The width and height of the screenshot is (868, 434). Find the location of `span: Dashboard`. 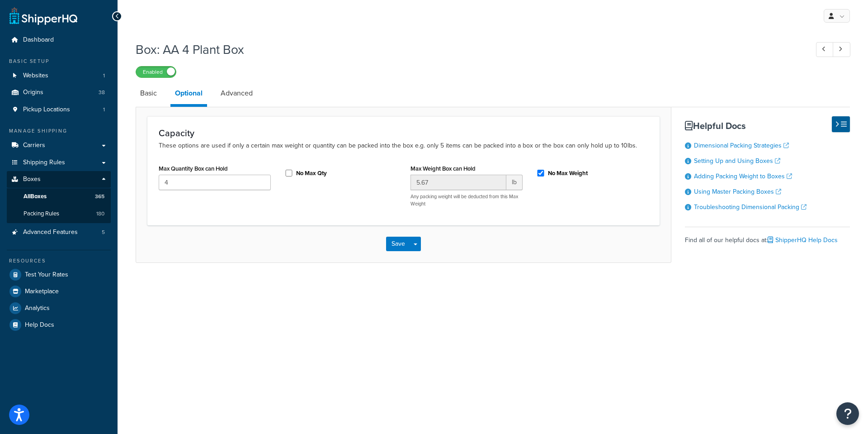

span: Dashboard is located at coordinates (39, 40).